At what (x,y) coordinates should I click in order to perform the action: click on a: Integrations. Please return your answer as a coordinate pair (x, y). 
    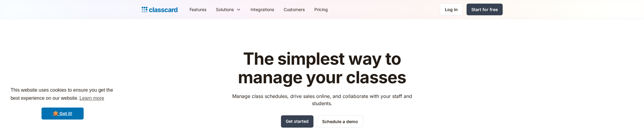
    Looking at the image, I should click on (263, 10).